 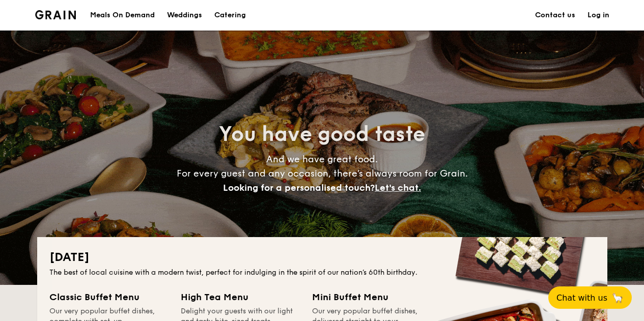 What do you see at coordinates (299, 188) in the screenshot?
I see `span: Looking for a personalised touch?` at bounding box center [299, 188].